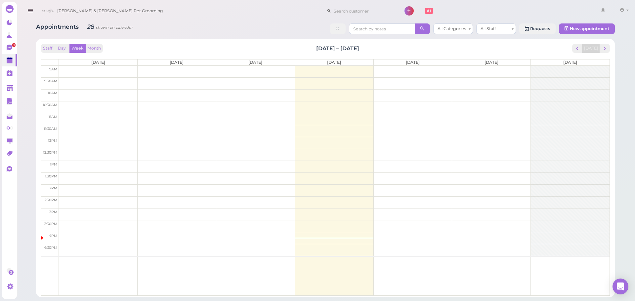  Describe the element at coordinates (62, 48) in the screenshot. I see `button: Day` at that location.